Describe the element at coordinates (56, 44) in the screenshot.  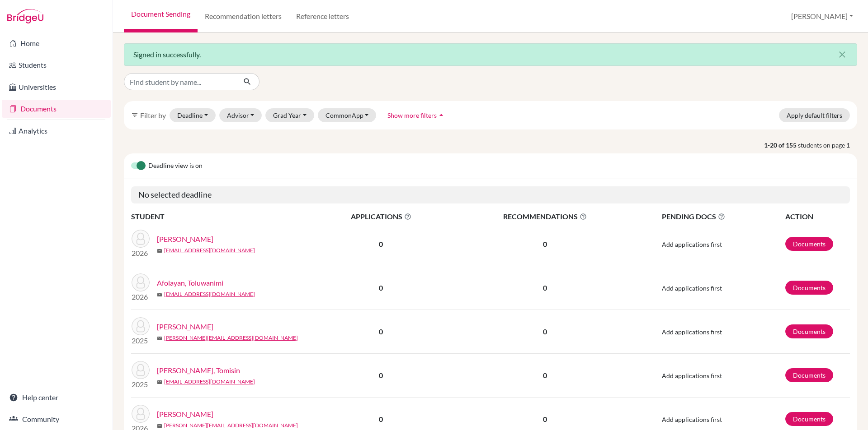
I see `a: Home` at that location.